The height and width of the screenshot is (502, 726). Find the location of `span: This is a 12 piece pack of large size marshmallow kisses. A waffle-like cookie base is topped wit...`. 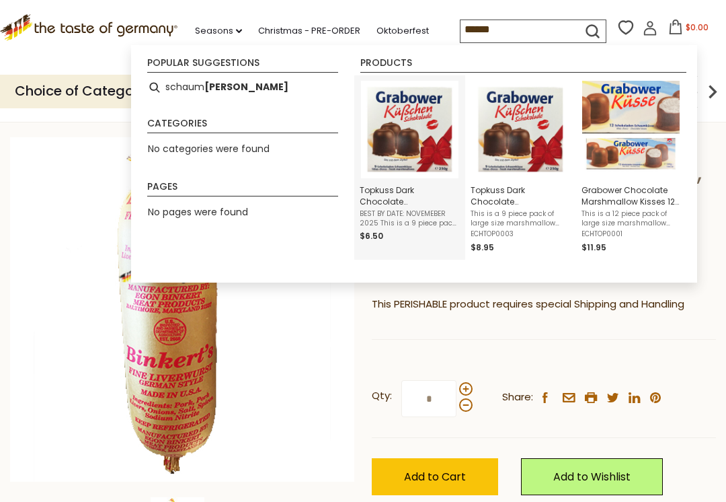

span: This is a 12 piece pack of large size marshmallow kisses. A waffle-like cookie base is topped wit... is located at coordinates (631, 218).